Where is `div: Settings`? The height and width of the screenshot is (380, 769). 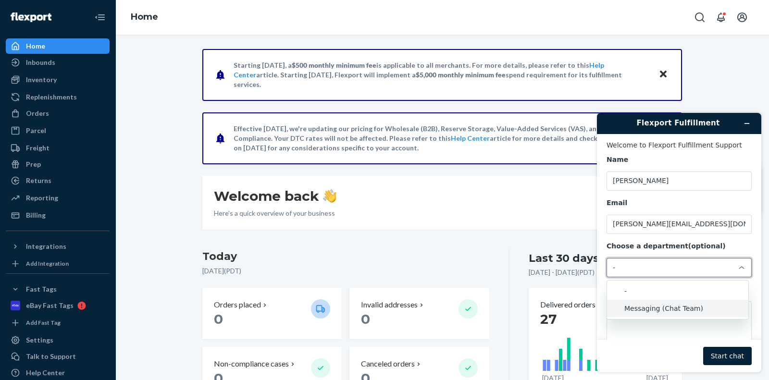 div: Settings is located at coordinates (39, 340).